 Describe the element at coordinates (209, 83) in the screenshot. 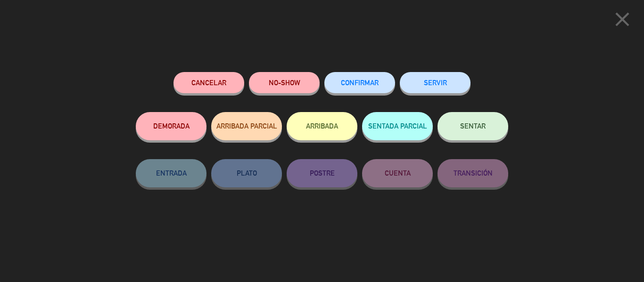

I see `button: Cancelar` at that location.